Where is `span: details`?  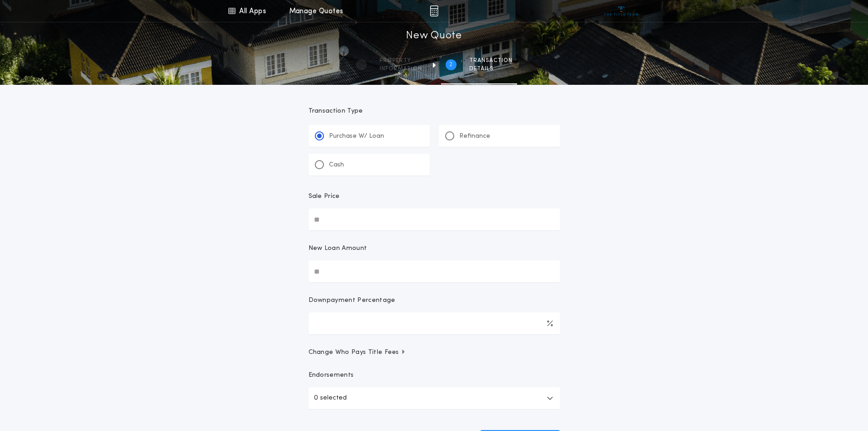 span: details is located at coordinates (491, 69).